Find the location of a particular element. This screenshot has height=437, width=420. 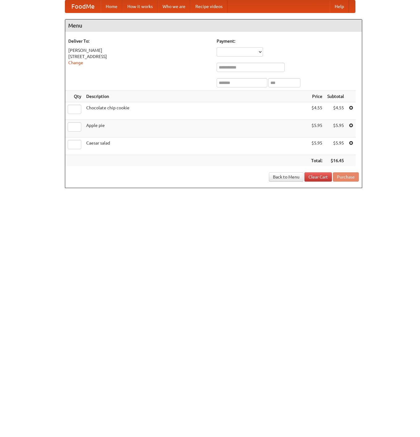

td: Caesar salad is located at coordinates (196, 146).